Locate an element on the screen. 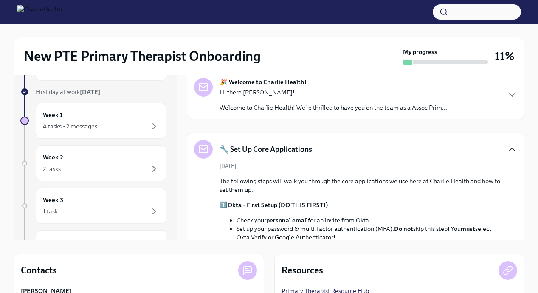 The height and width of the screenshot is (293, 538). a: Week 4 is located at coordinates (93, 248).